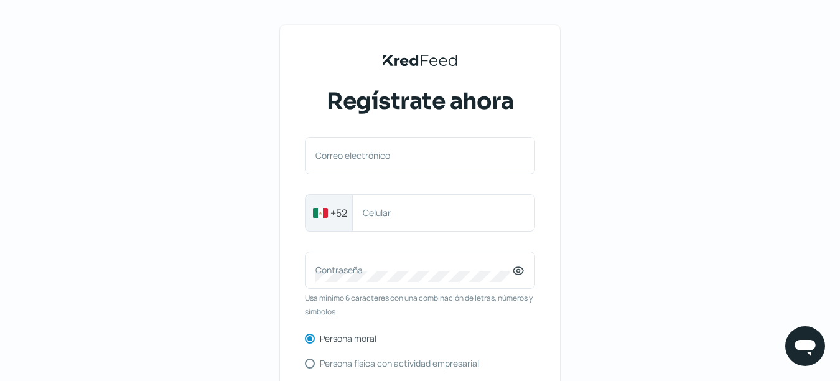  What do you see at coordinates (806, 346) in the screenshot?
I see `img: Icono de chat` at bounding box center [806, 346].